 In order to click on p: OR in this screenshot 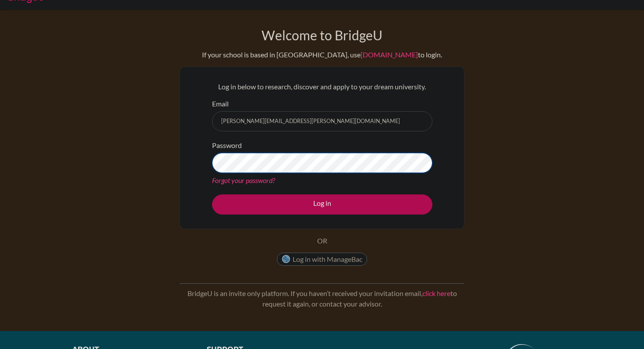, I will do `click(322, 241)`.